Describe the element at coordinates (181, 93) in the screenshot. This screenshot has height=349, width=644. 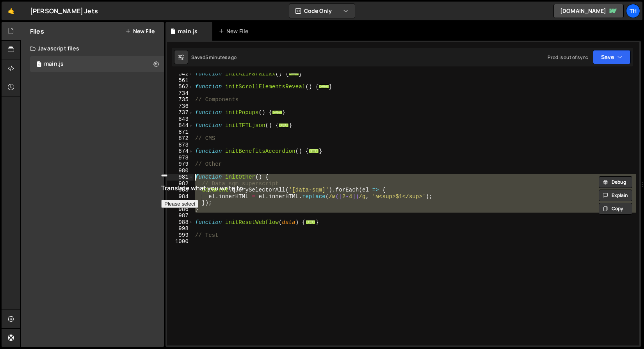
I see `div: 734` at that location.